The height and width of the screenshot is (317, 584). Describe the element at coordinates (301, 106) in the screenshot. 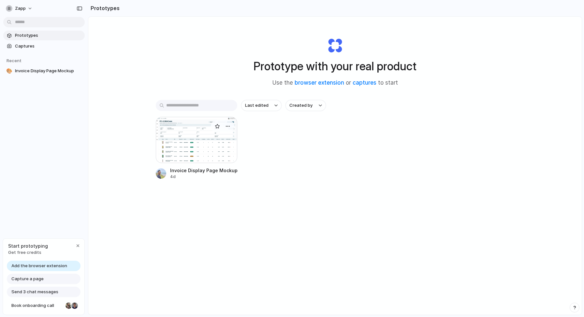

I see `span: Created by` at that location.